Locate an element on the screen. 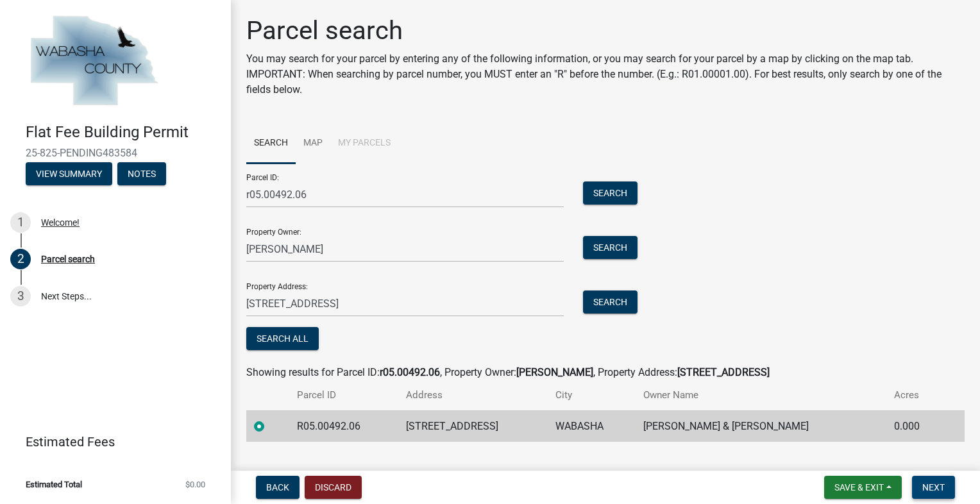 This screenshot has height=504, width=980. h1: Parcel search is located at coordinates (605, 31).